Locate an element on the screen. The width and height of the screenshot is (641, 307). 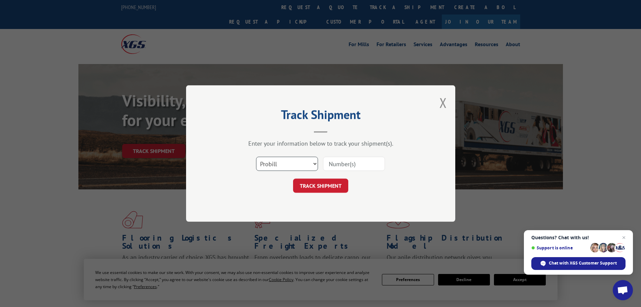
input: Number(s) is located at coordinates (354, 164).